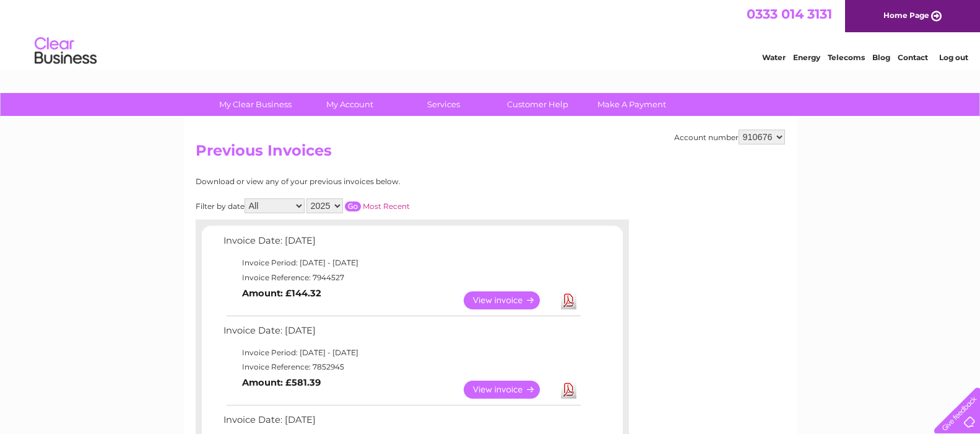 This screenshot has width=980, height=434. Describe the element at coordinates (350, 104) in the screenshot. I see `a: My Account` at that location.